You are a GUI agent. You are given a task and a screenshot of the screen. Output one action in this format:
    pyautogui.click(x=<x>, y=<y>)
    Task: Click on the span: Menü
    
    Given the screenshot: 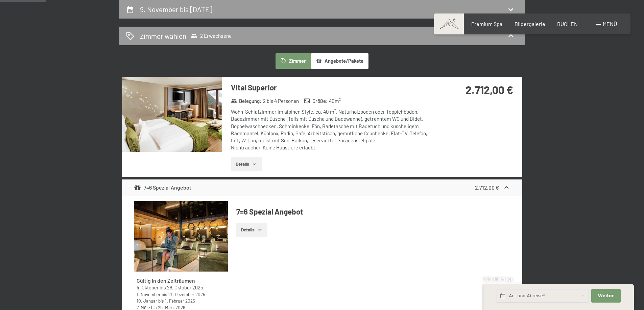 What is the action you would take?
    pyautogui.click(x=609, y=24)
    